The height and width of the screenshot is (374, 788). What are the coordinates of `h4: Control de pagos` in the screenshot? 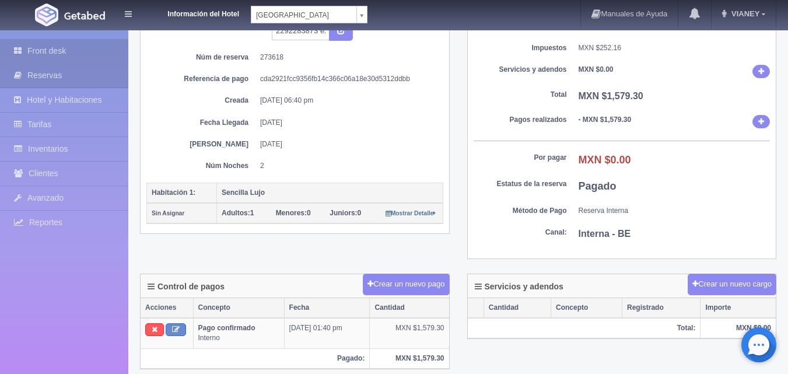 It's located at (186, 286).